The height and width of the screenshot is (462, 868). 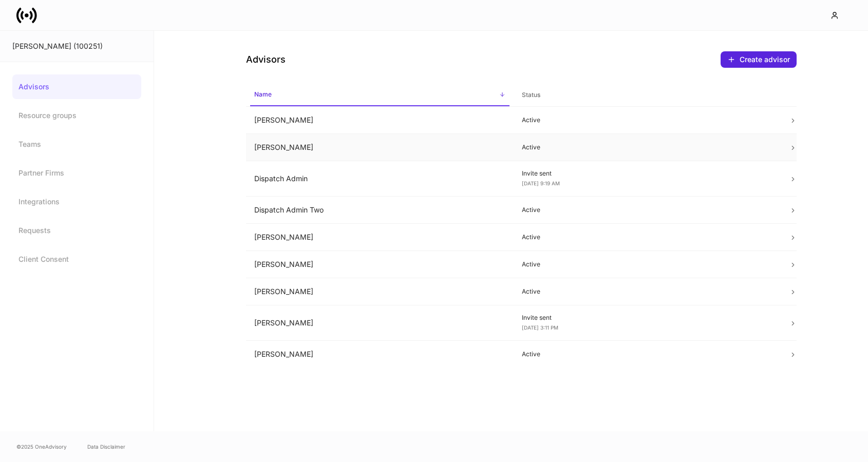 I want to click on td: Dispatch Admin Two, so click(x=380, y=210).